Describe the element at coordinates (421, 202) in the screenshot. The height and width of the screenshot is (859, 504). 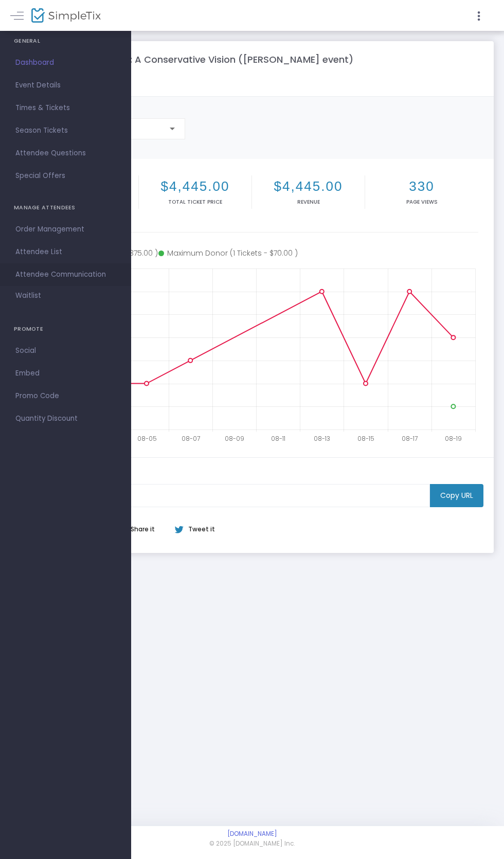
I see `p: Page Views` at that location.